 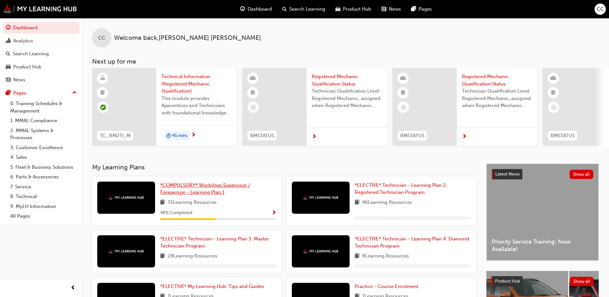 I want to click on a: 6. Parts & Accessories, so click(x=43, y=176).